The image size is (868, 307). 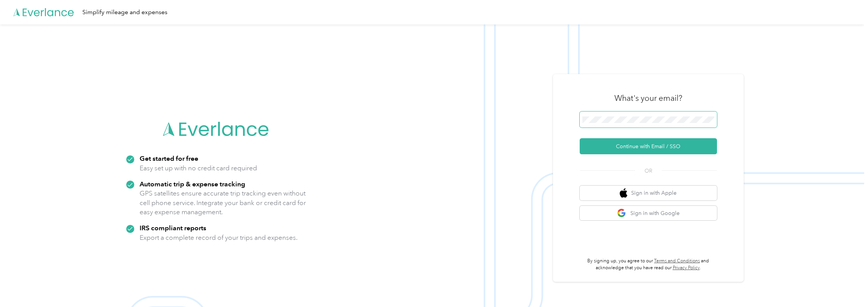 I want to click on a: Privacy Policy, so click(x=686, y=267).